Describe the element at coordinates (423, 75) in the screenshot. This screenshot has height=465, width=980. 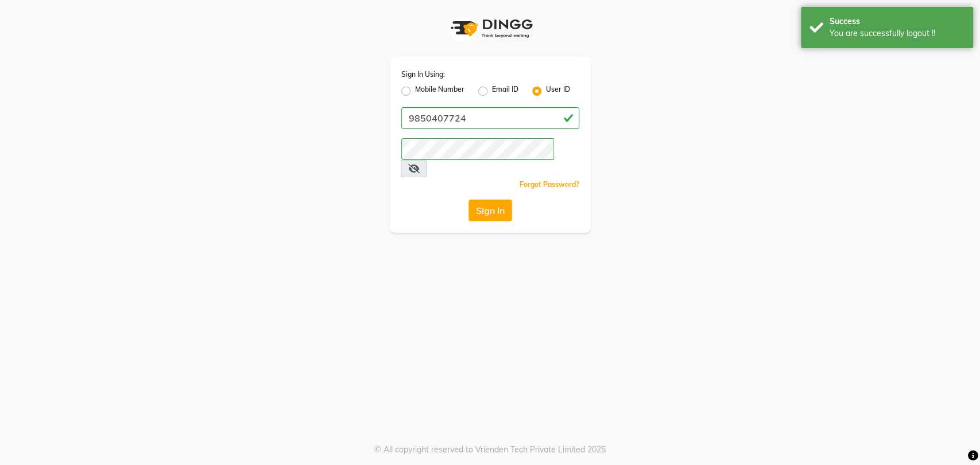
I see `label: Sign In Using:` at that location.